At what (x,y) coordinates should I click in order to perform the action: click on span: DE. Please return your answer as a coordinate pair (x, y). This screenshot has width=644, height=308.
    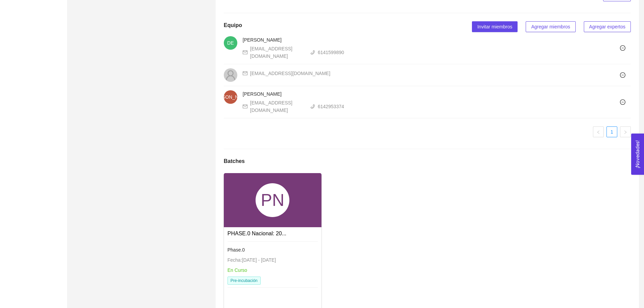
    Looking at the image, I should click on (230, 43).